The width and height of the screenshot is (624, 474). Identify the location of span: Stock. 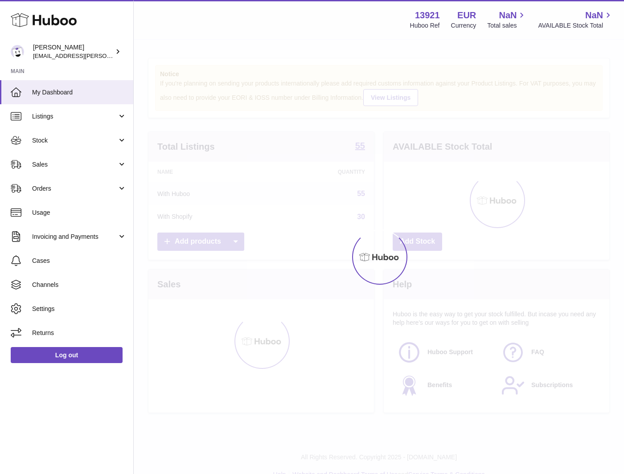
(74, 140).